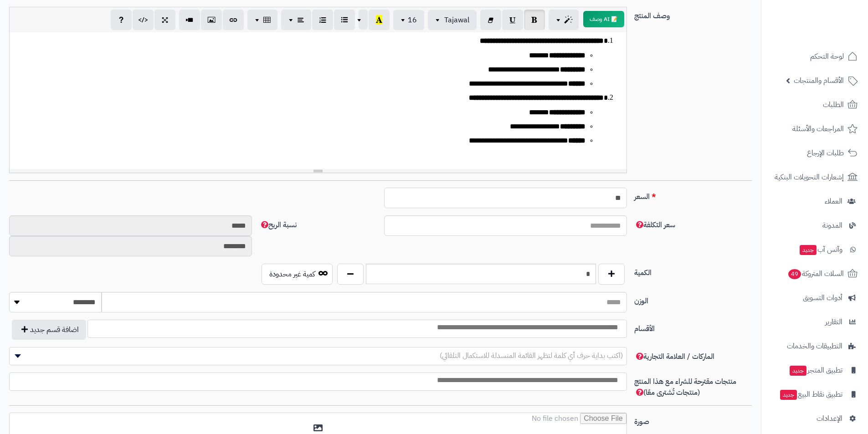 This screenshot has width=868, height=434. What do you see at coordinates (832, 35) in the screenshot?
I see `img: logo-2.png` at bounding box center [832, 35].